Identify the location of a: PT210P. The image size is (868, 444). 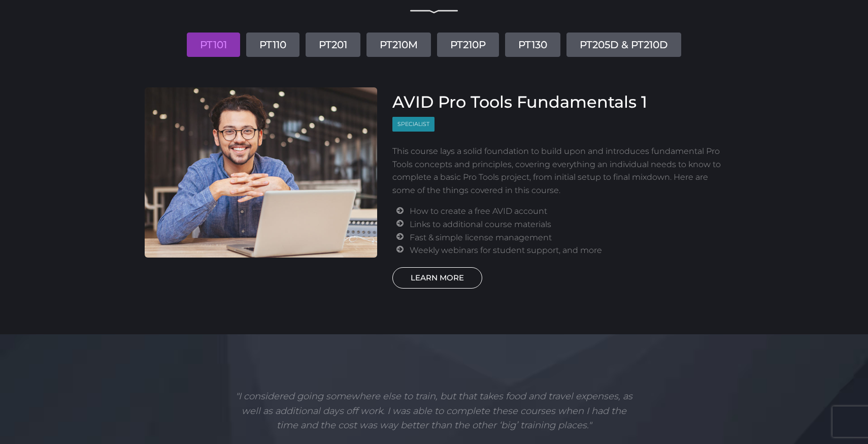
(468, 44).